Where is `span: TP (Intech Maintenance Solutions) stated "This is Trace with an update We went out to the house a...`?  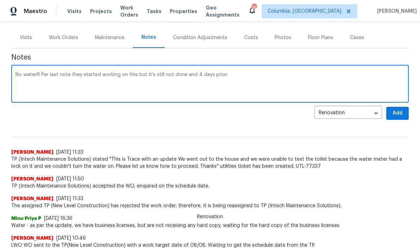
span: TP (Intech Maintenance Solutions) stated "This is Trace with an update We went out to the house a... is located at coordinates (210, 163).